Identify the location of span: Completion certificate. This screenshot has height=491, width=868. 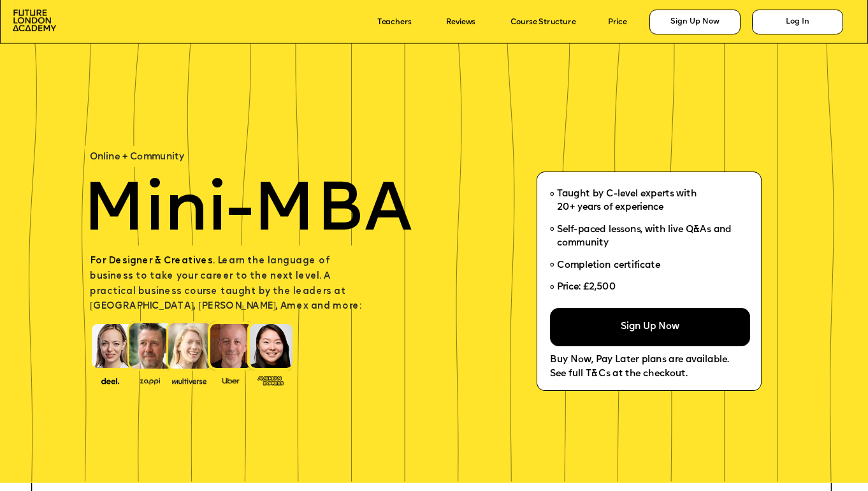
(609, 265).